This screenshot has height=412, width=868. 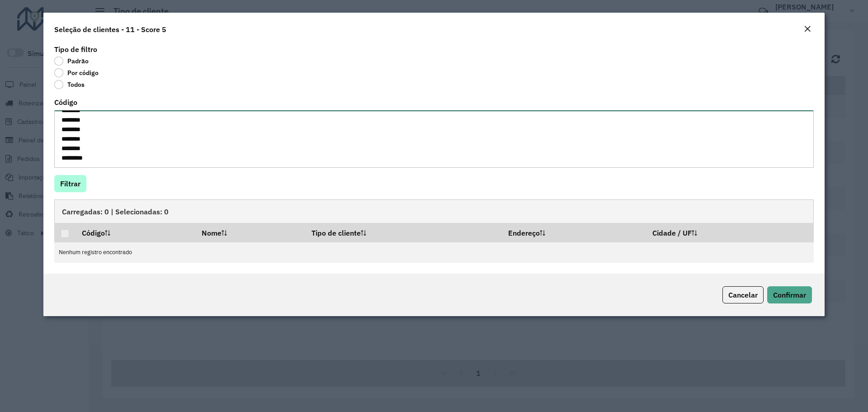 I want to click on label: Código, so click(x=65, y=102).